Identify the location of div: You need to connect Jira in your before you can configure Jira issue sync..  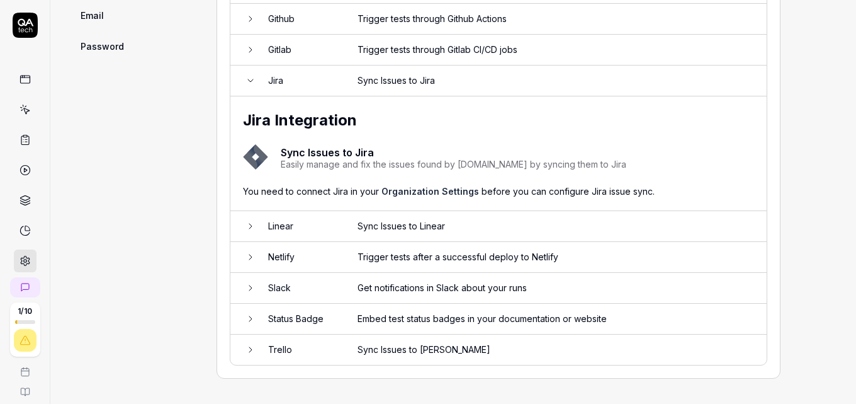
(499, 191).